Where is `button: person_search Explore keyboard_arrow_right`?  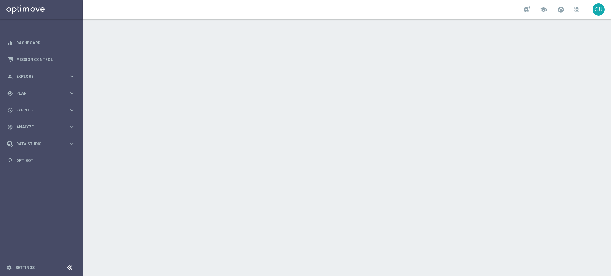 button: person_search Explore keyboard_arrow_right is located at coordinates (41, 77).